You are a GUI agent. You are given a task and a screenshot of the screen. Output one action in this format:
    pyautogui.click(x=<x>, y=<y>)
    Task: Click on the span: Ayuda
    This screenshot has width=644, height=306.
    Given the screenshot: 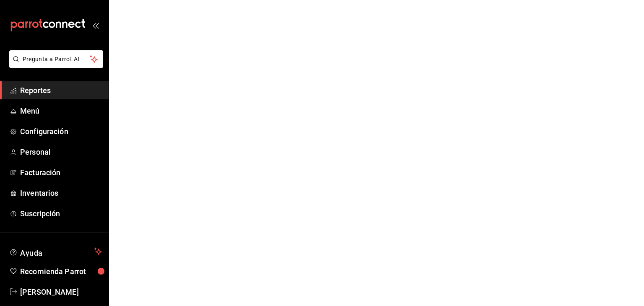 What is the action you would take?
    pyautogui.click(x=55, y=252)
    